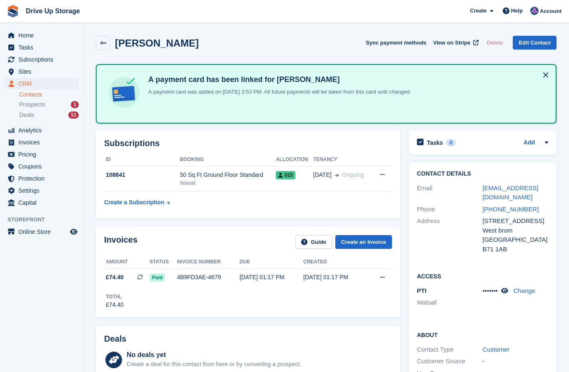 Image resolution: width=569 pixels, height=372 pixels. What do you see at coordinates (43, 191) in the screenshot?
I see `span: Settings` at bounding box center [43, 191].